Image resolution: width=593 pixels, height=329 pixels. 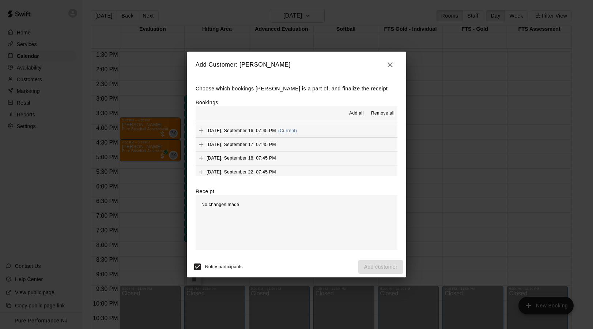 I want to click on label: Bookings, so click(x=207, y=102).